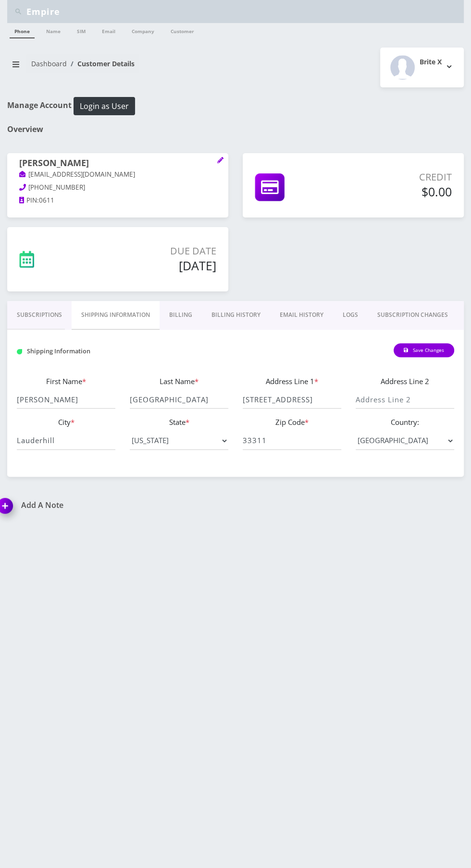  Describe the element at coordinates (46, 200) in the screenshot. I see `span: 0611` at that location.